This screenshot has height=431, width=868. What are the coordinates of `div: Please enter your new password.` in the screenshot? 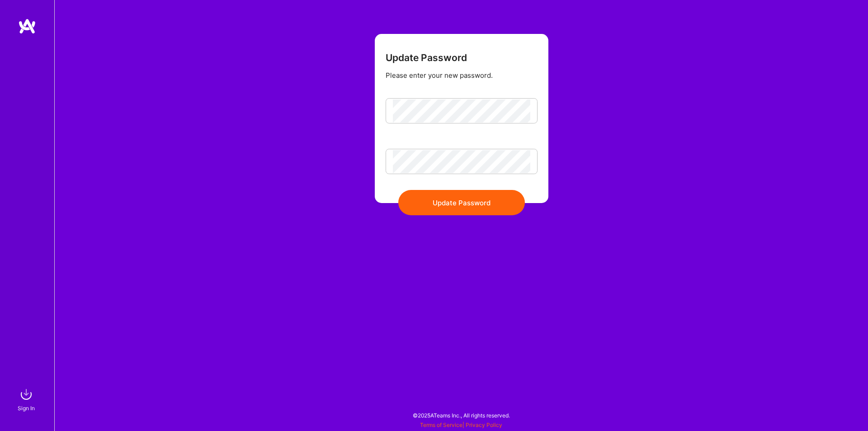 It's located at (439, 75).